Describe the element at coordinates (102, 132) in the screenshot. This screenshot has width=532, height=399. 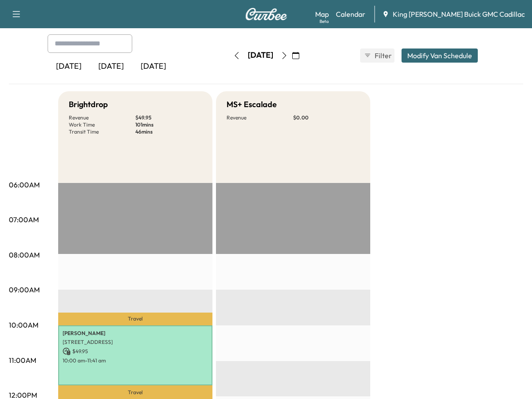
I see `p: Transit Time` at that location.